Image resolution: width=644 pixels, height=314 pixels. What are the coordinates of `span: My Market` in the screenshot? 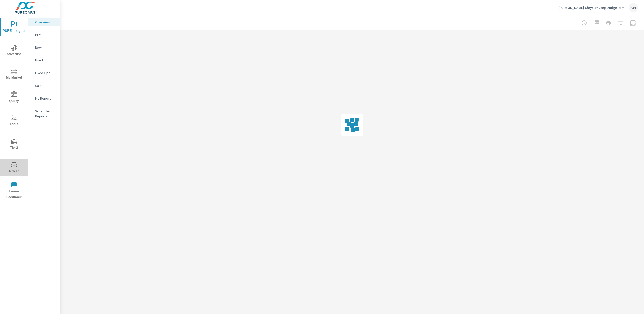 It's located at (14, 74).